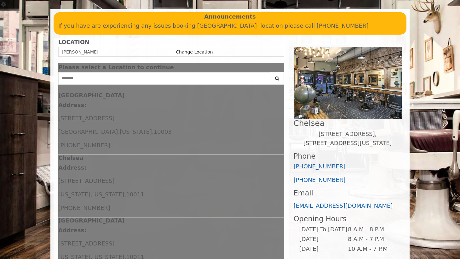 This screenshot has width=460, height=259. I want to click on td: 8 A.M - 8 P.M, so click(372, 230).